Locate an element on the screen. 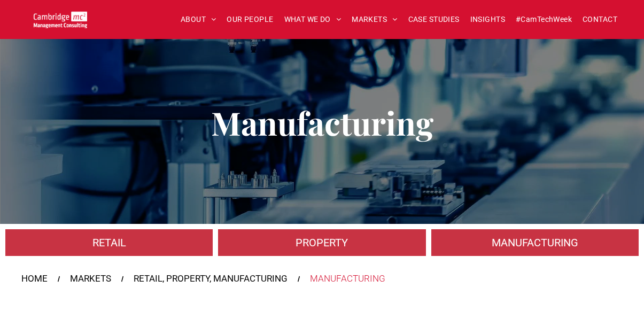 The width and height of the screenshot is (644, 311). div: HOME is located at coordinates (35, 279).